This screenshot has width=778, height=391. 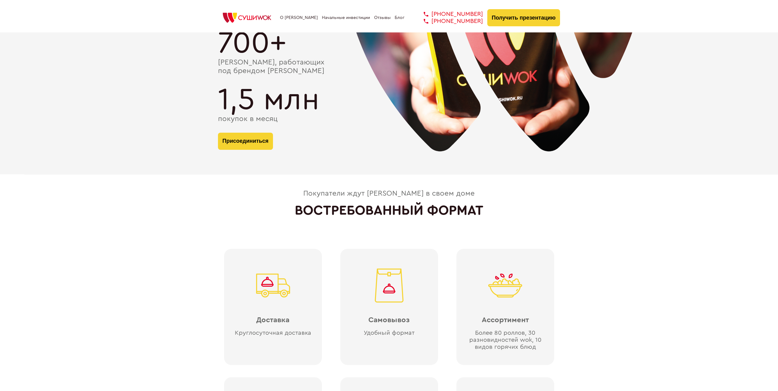 I want to click on div: 1,5 млн, so click(x=389, y=100).